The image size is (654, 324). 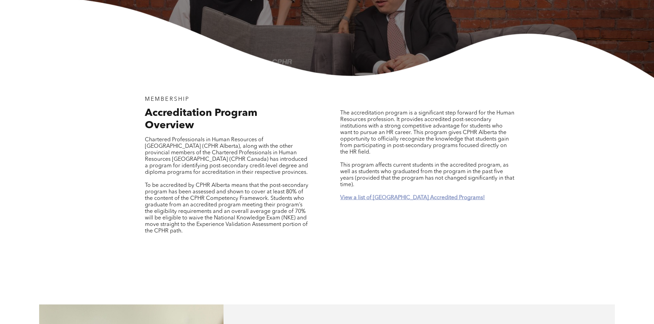 What do you see at coordinates (201, 119) in the screenshot?
I see `span: Accreditation Program Overview` at bounding box center [201, 119].